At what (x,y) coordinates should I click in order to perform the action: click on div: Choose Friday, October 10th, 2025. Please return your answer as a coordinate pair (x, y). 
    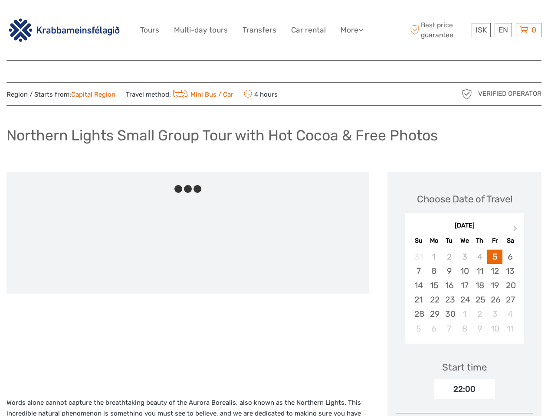
    Looking at the image, I should click on (494, 329).